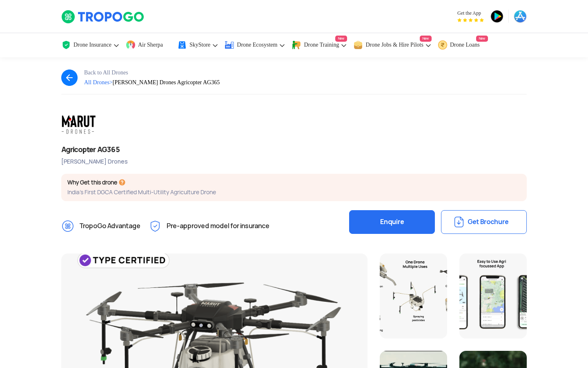  Describe the element at coordinates (197, 45) in the screenshot. I see `a: SkyStore` at that location.